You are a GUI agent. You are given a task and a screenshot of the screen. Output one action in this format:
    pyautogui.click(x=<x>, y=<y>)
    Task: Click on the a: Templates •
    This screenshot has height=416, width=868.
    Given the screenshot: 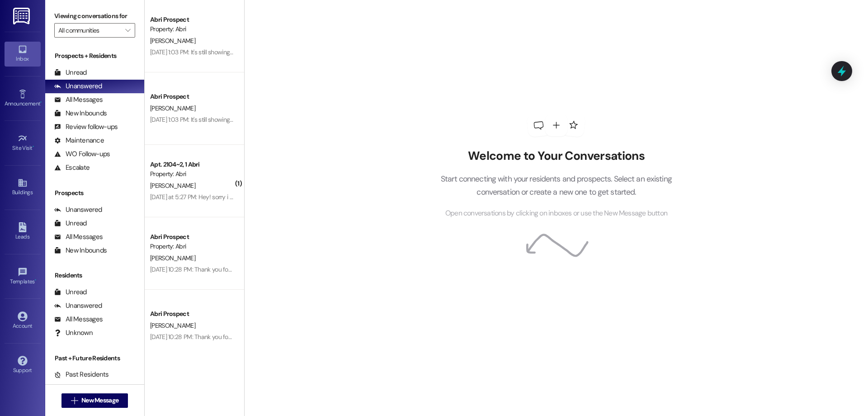 What is the action you would take?
    pyautogui.click(x=23, y=276)
    